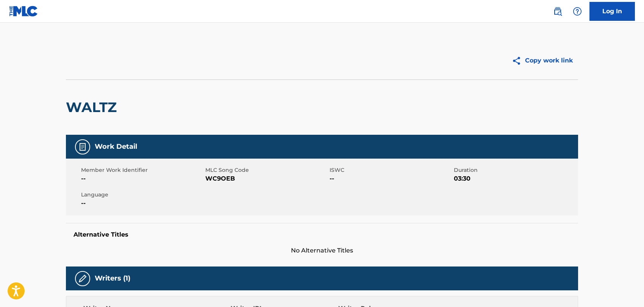 The image size is (644, 307). I want to click on a: Public Search, so click(557, 11).